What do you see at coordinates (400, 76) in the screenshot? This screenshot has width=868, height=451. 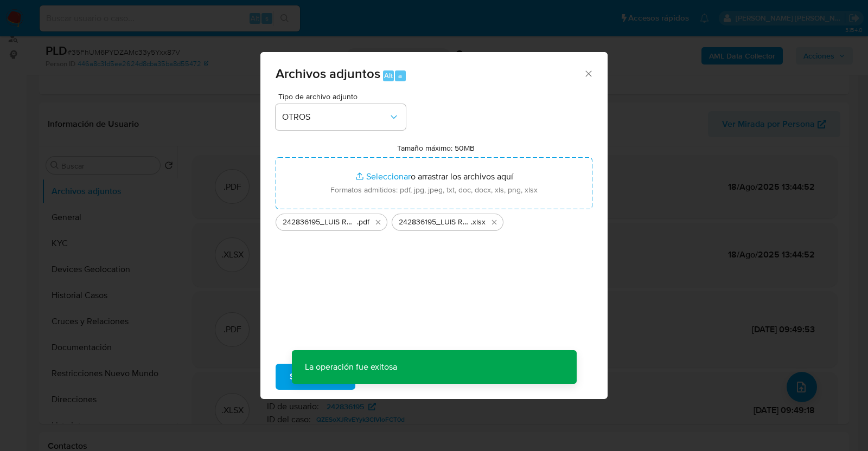 I see `span: a` at bounding box center [400, 76].